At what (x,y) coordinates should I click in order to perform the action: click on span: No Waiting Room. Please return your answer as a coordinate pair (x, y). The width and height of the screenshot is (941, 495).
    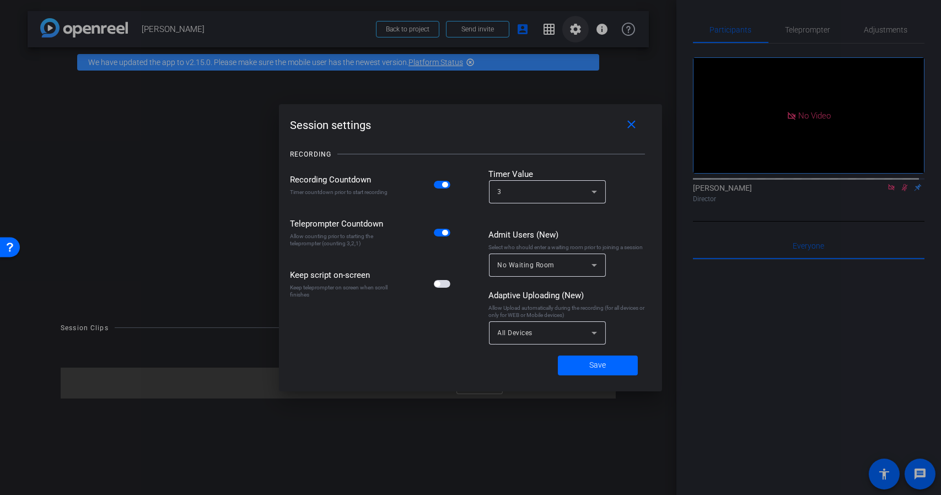
    Looking at the image, I should click on (526, 265).